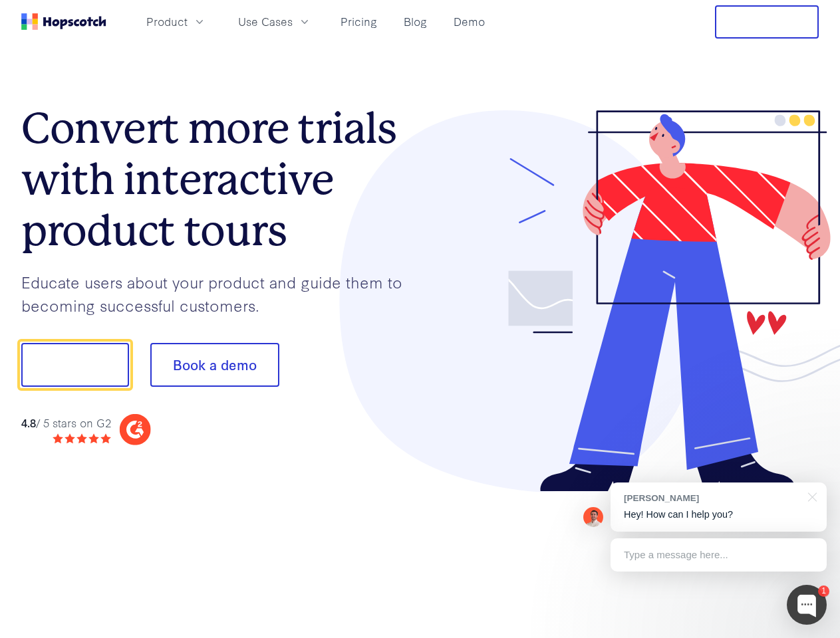  What do you see at coordinates (718, 555) in the screenshot?
I see `div: Type a message here...` at bounding box center [718, 555].